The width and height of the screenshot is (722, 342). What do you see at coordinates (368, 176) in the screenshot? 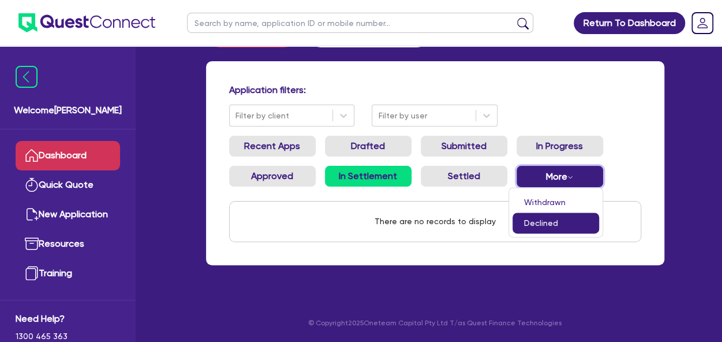
I see `a: In Settlement` at bounding box center [368, 176].